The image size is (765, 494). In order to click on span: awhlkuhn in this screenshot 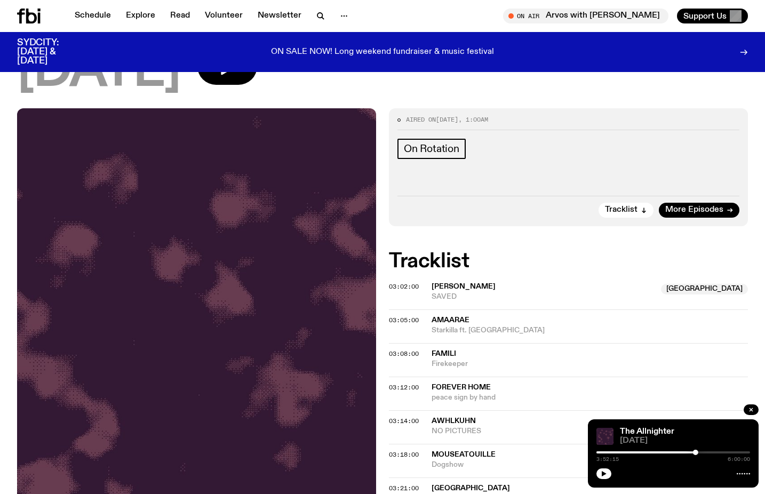, I will do `click(454, 421)`.